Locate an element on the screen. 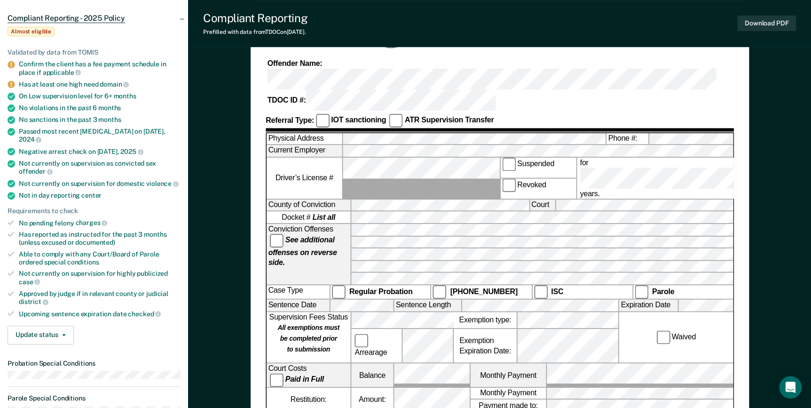 Image resolution: width=811 pixels, height=408 pixels. input: Suspended is located at coordinates (508, 164).